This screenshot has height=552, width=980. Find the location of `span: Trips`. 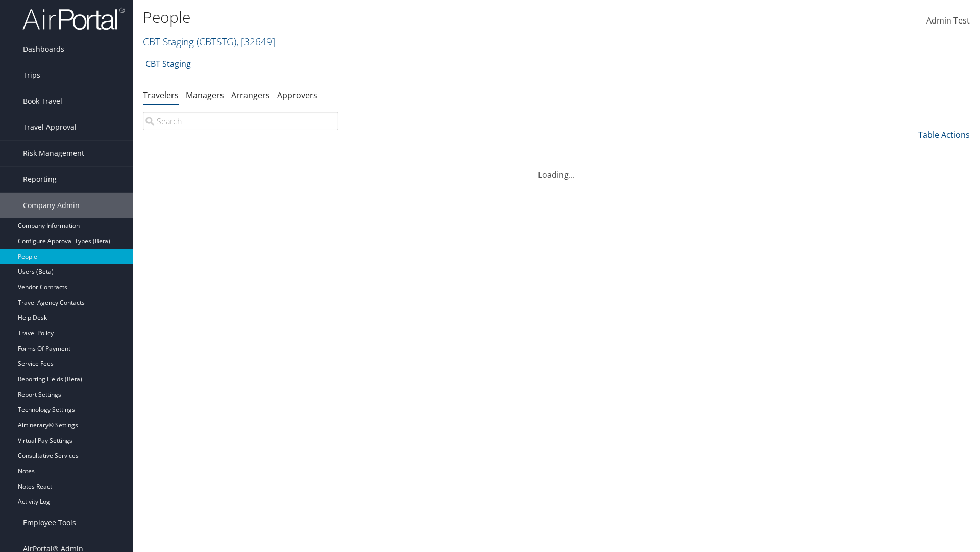

span: Trips is located at coordinates (31, 75).